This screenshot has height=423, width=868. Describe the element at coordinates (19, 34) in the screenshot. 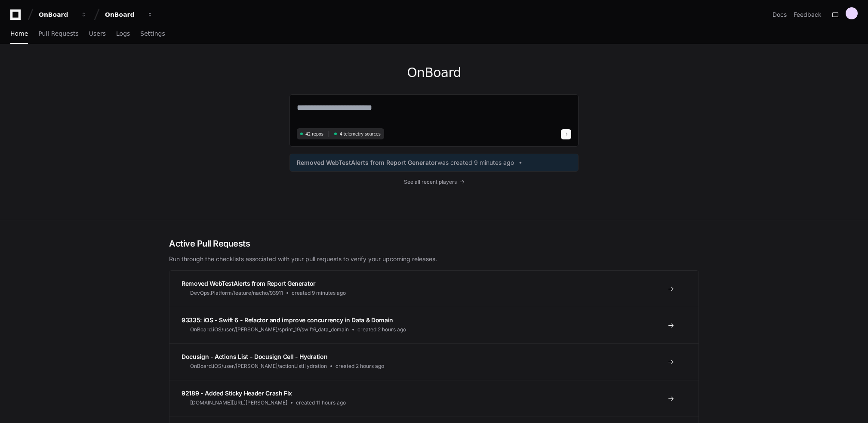

I see `a: Home` at that location.